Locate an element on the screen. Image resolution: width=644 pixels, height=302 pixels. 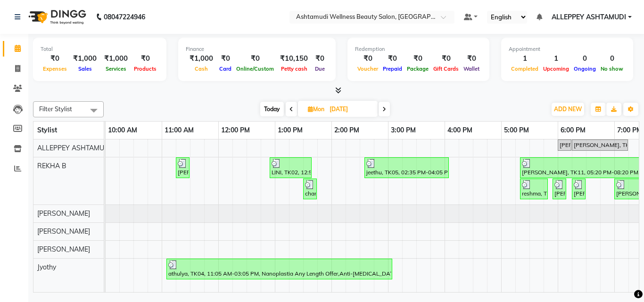
span: Stylist is located at coordinates (47, 130).